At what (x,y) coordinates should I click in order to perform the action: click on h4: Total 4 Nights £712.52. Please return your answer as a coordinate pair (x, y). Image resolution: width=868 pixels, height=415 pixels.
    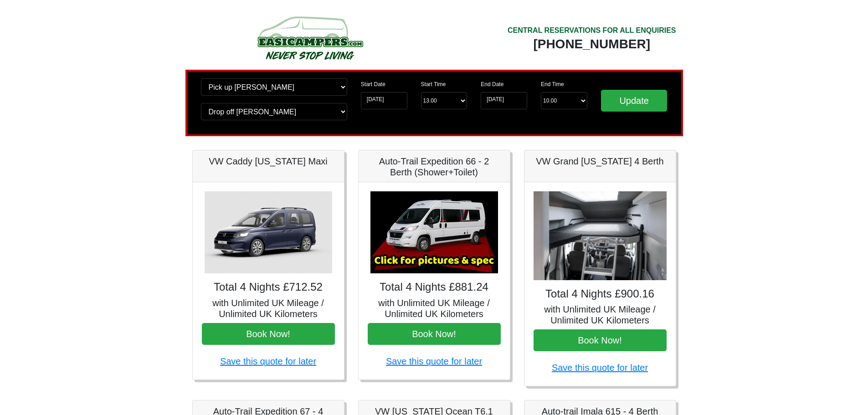
    Looking at the image, I should click on (268, 287).